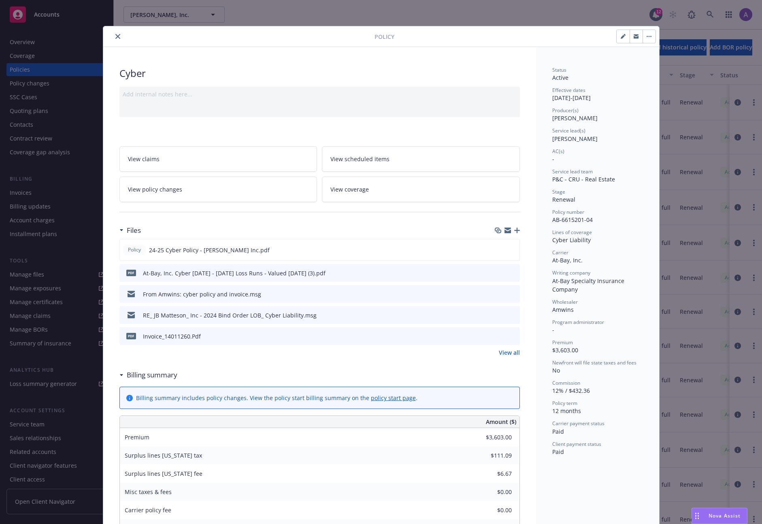  What do you see at coordinates (421, 189) in the screenshot?
I see `a: View coverage` at bounding box center [421, 189].